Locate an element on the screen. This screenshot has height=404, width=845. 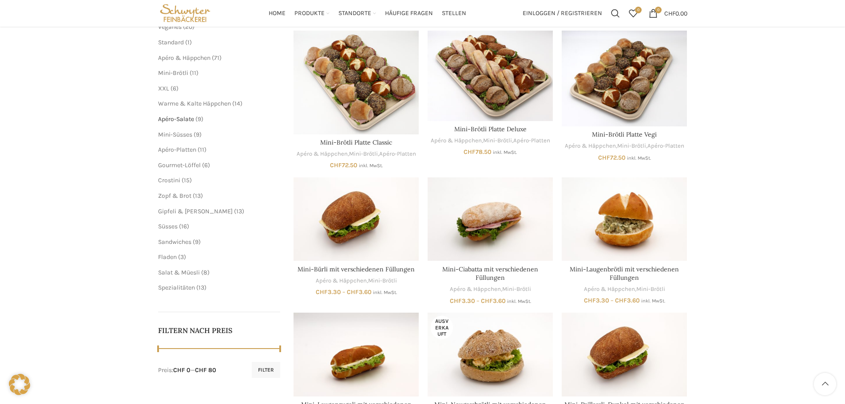
span: Apéro-Platten is located at coordinates (177, 150).